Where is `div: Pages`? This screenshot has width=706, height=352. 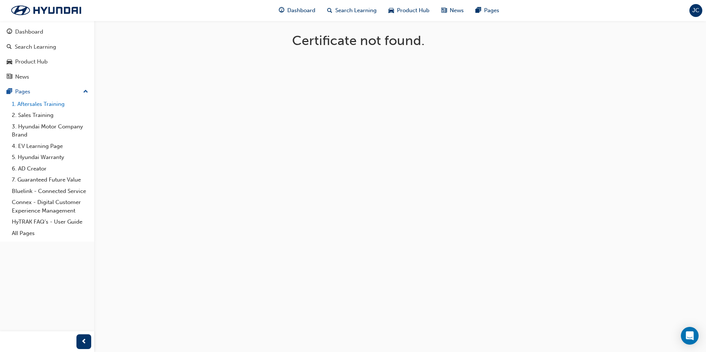
div: Pages is located at coordinates (23, 92).